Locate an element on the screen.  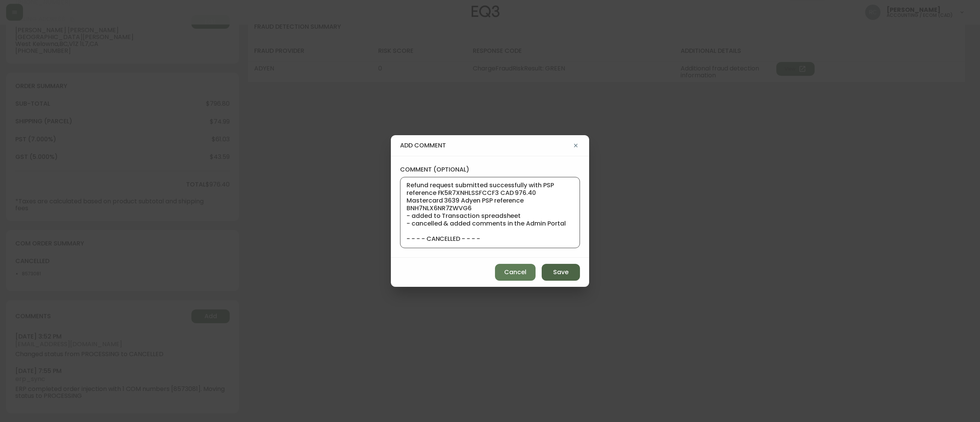
span: Save is located at coordinates (561, 272).